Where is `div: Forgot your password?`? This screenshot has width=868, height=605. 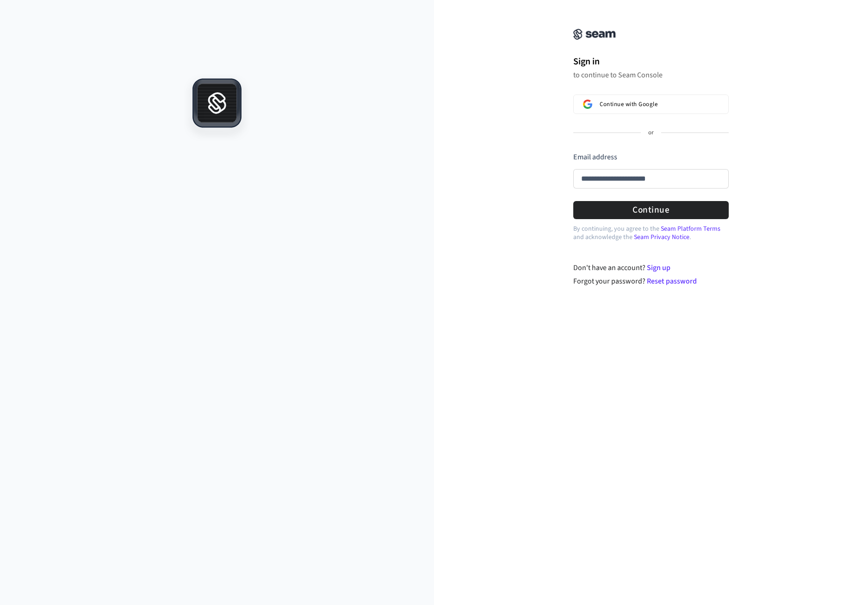 div: Forgot your password? is located at coordinates (651, 281).